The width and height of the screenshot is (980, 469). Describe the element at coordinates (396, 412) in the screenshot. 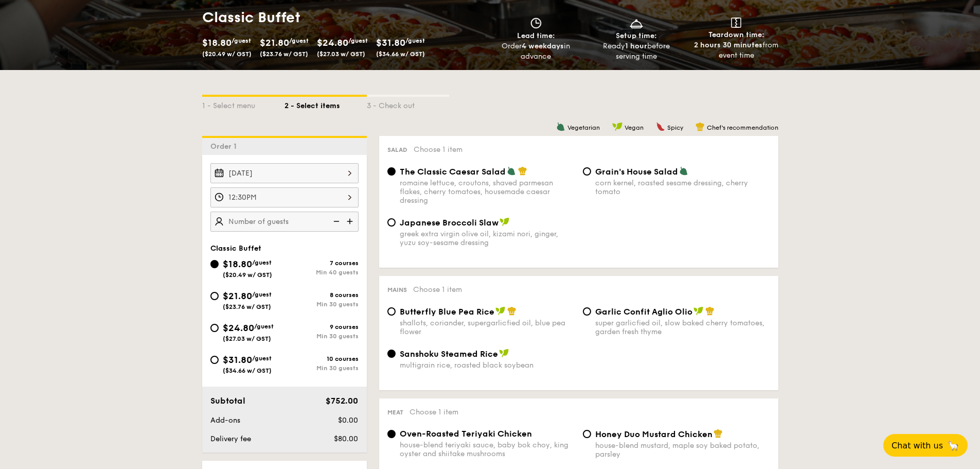

I see `span: Meat` at that location.